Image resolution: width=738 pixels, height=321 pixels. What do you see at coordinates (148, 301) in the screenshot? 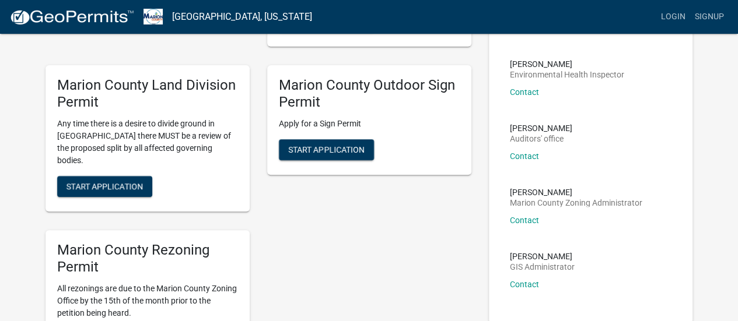
I see `p: All rezonings are due to the Marion County Zoning Office by the 15th of the month prior to the pe...` at bounding box center [148, 301].